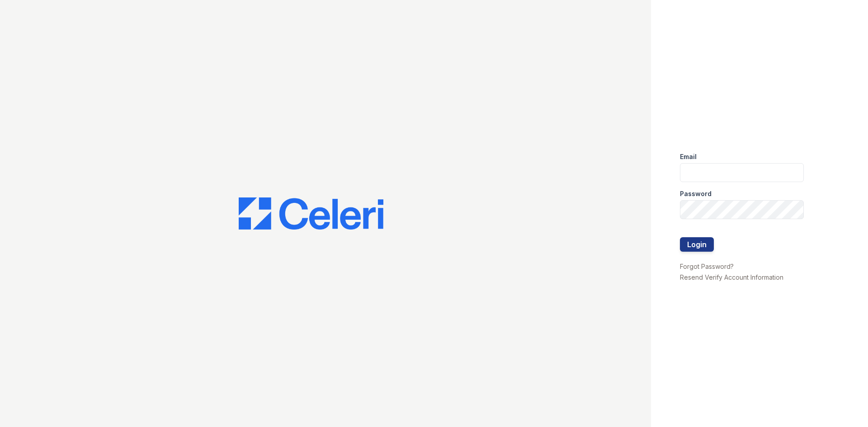 The image size is (868, 427). I want to click on img: CE_Logo_Blue-a8612792a0a2168367f1c8372b55b34899dd931a85d93a1a3d3e32e68fde9ad4.png, so click(311, 214).